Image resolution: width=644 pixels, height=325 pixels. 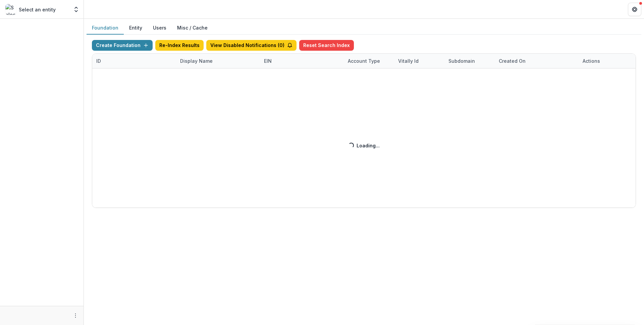 I want to click on button: Get Help, so click(x=635, y=9).